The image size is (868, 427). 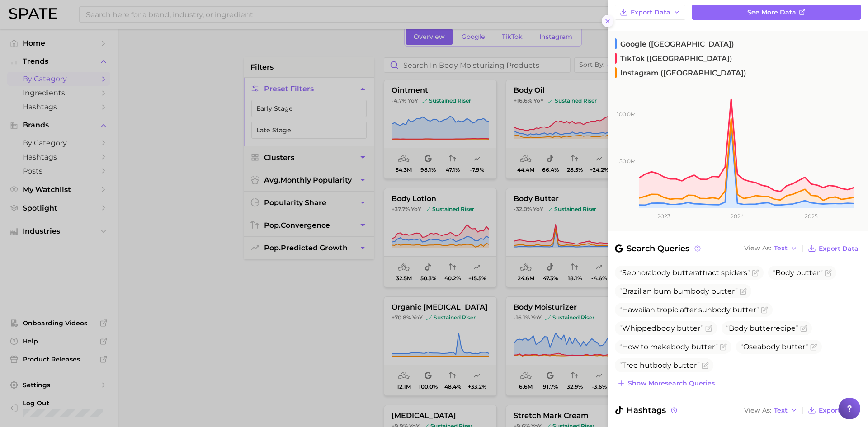 What do you see at coordinates (658, 248) in the screenshot?
I see `span: Search Queries` at bounding box center [658, 248].